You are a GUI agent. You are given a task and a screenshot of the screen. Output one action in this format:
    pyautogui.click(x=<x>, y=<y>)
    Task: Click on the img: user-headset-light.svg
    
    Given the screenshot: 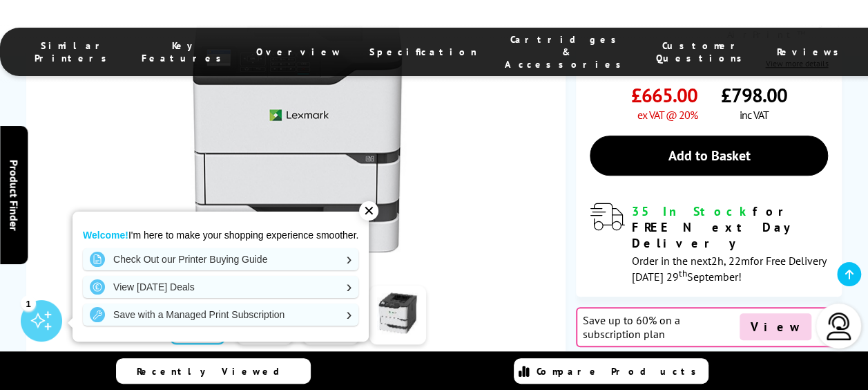 What is the action you would take?
    pyautogui.click(x=839, y=326)
    